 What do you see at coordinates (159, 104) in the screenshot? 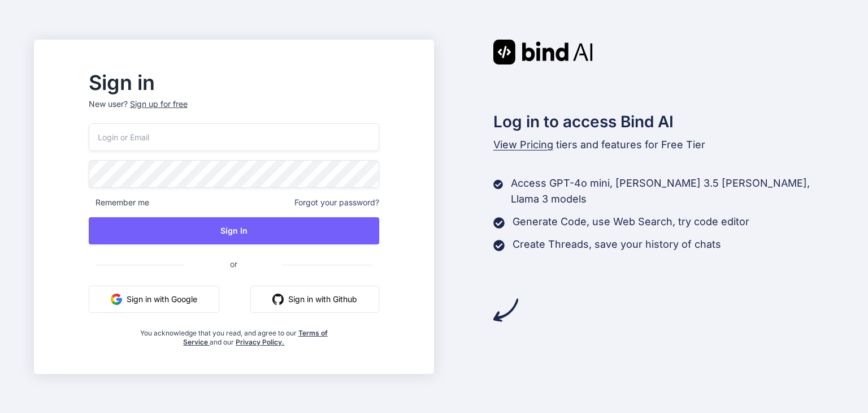
I see `div: Sign up for free` at bounding box center [159, 104].